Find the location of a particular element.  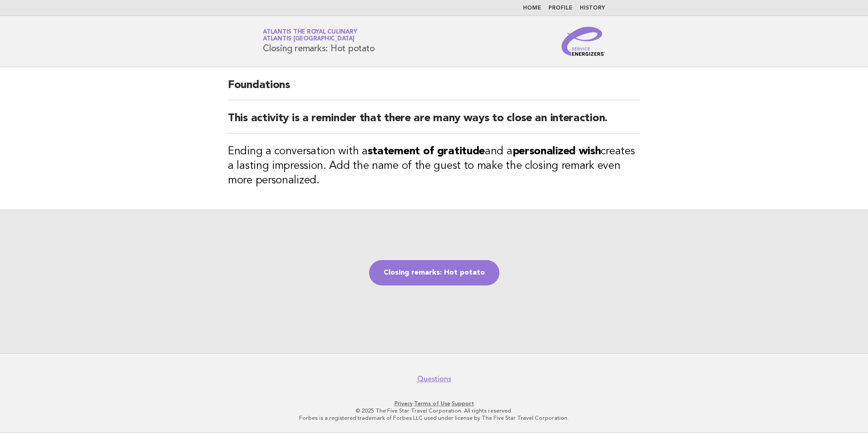

a: Home is located at coordinates (532, 8).